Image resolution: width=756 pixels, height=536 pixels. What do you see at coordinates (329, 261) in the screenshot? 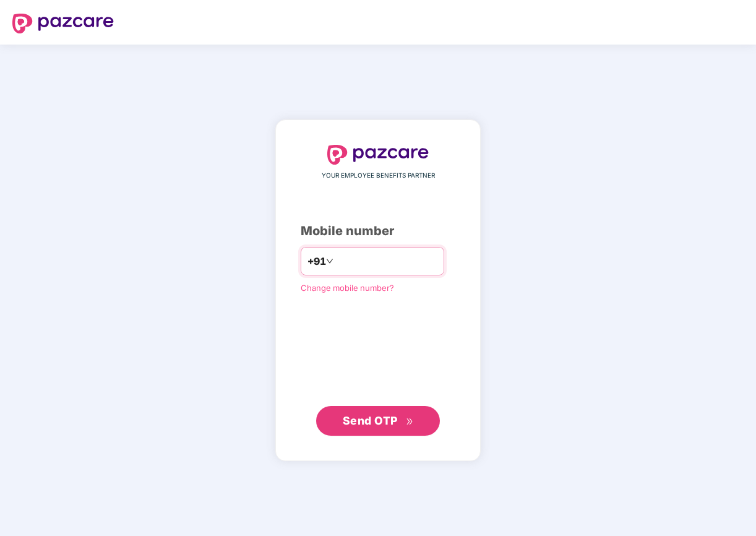
I see `span: down` at bounding box center [329, 261].